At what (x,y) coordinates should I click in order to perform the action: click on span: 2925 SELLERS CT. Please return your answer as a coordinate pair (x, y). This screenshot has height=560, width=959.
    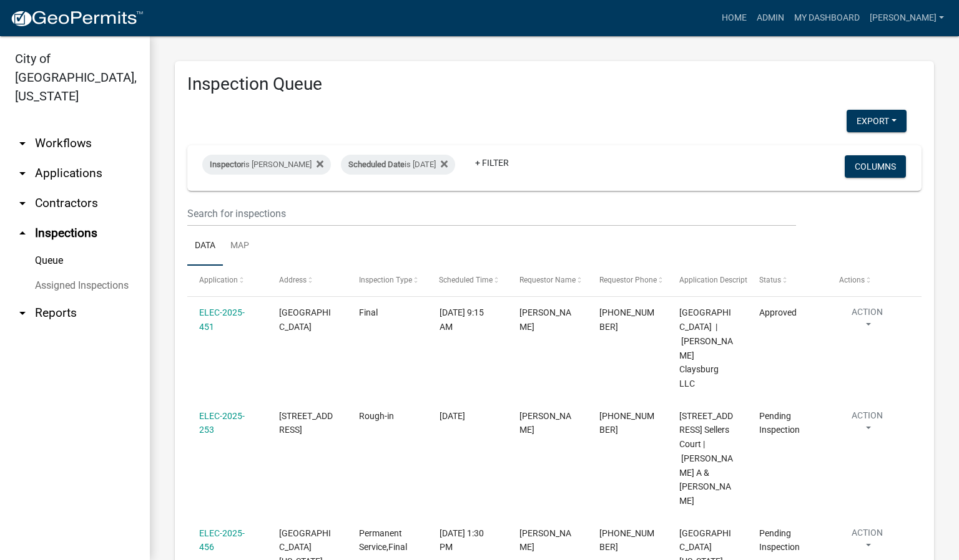
    Looking at the image, I should click on (306, 423).